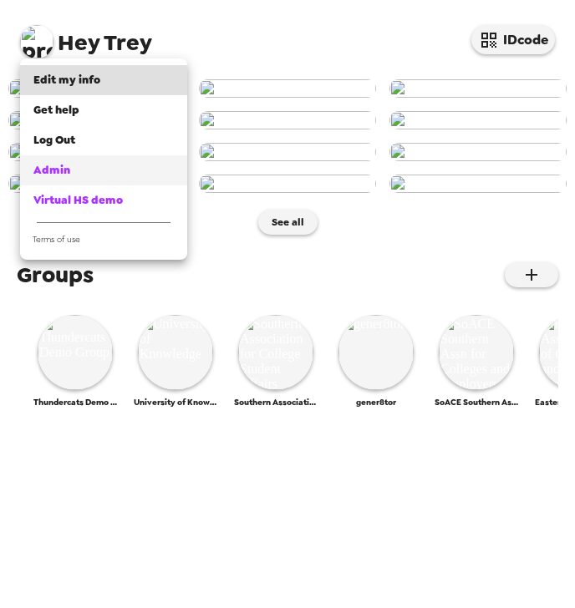  Describe the element at coordinates (56, 109) in the screenshot. I see `span: Get help` at that location.